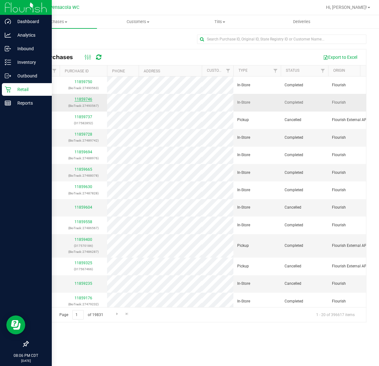 Image resolution: width=379 pixels, height=366 pixels. Describe the element at coordinates (83, 269) in the screenshot. I see `p: (317567466)` at that location.